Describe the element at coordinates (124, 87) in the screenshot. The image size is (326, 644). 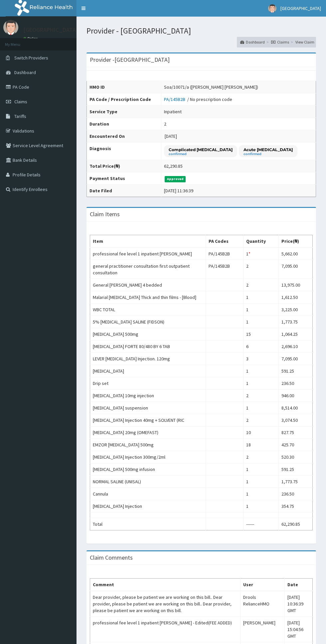
I see `th: HMO ID` at that location.